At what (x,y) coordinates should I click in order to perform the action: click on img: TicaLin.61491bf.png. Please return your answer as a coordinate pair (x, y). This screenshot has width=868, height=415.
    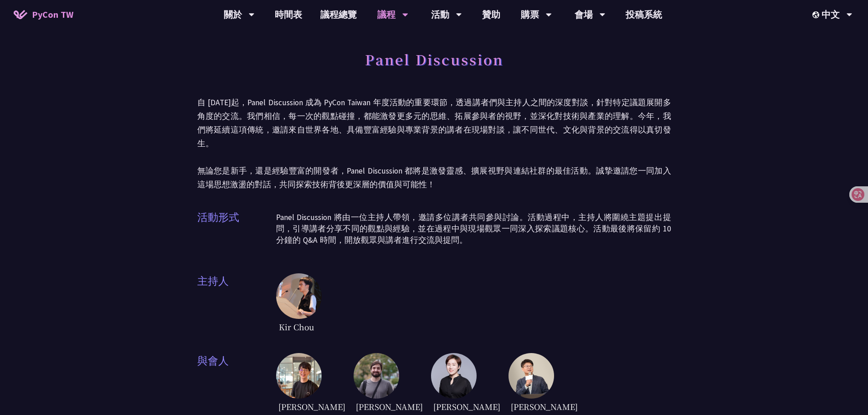
    Looking at the image, I should click on (454, 376).